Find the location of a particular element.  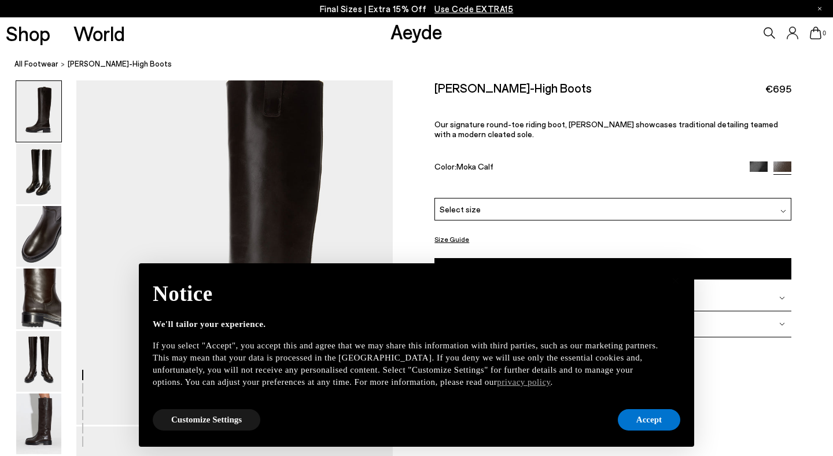

p: Final Sizes | Extra 15% Off is located at coordinates (417, 9).